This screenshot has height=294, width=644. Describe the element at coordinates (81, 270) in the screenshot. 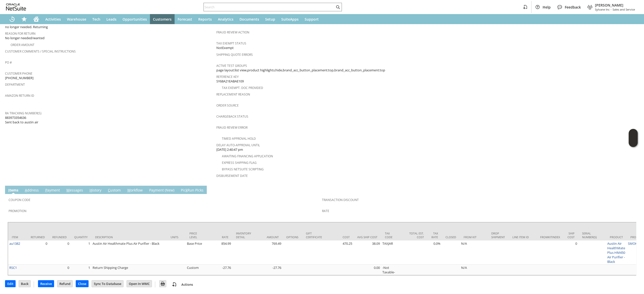

I see `td: 1` at that location.